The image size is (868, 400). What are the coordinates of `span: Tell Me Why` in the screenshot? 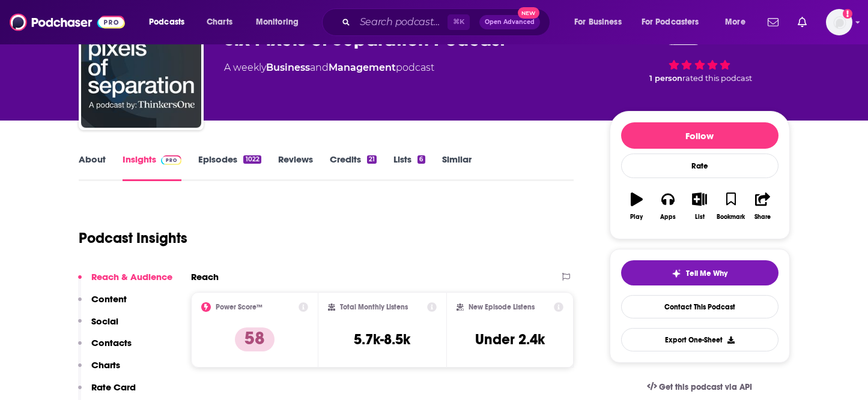 It's located at (707, 273).